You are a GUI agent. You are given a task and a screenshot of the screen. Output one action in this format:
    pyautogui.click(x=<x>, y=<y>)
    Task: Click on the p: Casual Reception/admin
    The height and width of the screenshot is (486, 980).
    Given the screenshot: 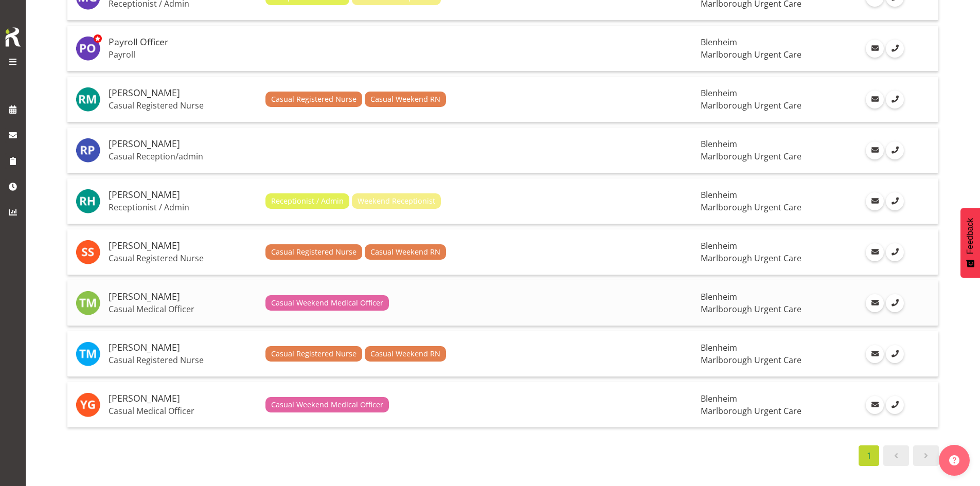 What is the action you would take?
    pyautogui.click(x=183, y=156)
    